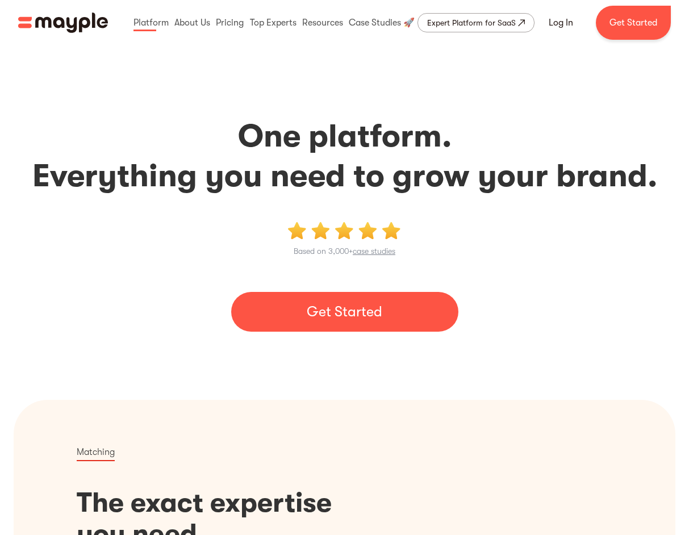  I want to click on p: Matching, so click(95, 453).